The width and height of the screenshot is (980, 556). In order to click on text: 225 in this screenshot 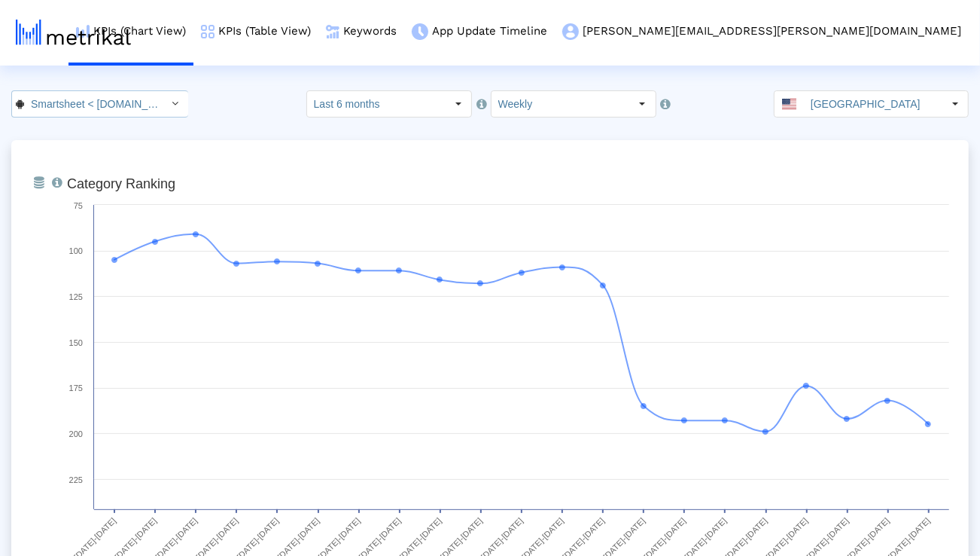, I will do `click(76, 479)`.